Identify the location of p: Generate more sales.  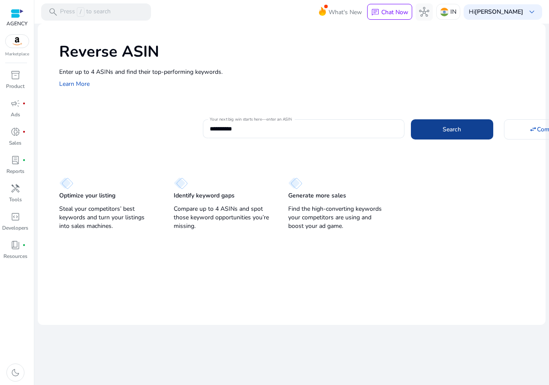
(317, 196).